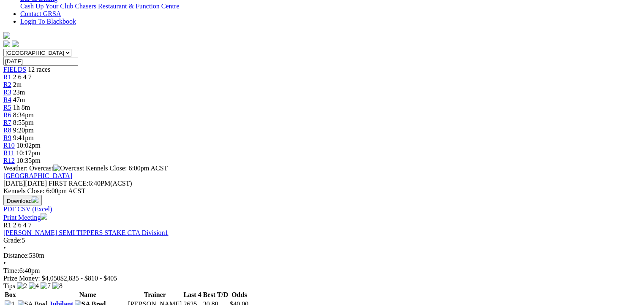  Describe the element at coordinates (57, 286) in the screenshot. I see `img: 8` at that location.